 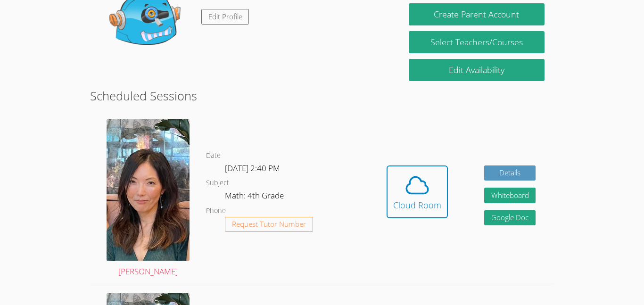 What do you see at coordinates (476, 14) in the screenshot?
I see `button: Create Parent Account` at bounding box center [476, 14].